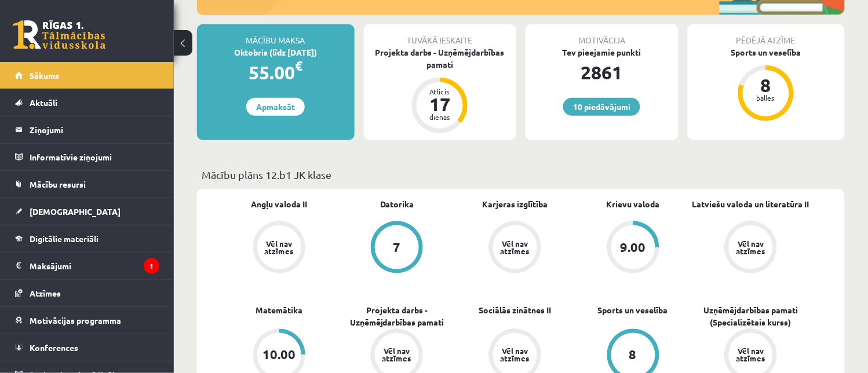 This screenshot has height=373, width=868. Describe the element at coordinates (87, 184) in the screenshot. I see `a: Mācību resursi` at that location.